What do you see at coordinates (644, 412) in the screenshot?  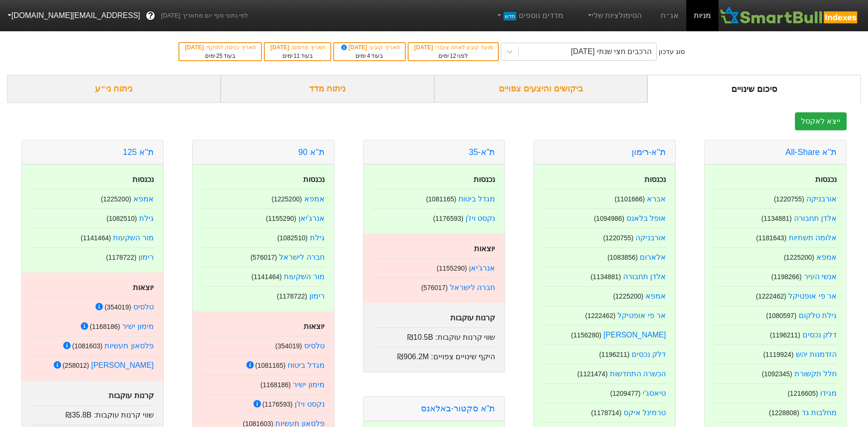 I see `a: טרמינל איקס` at bounding box center [644, 412].